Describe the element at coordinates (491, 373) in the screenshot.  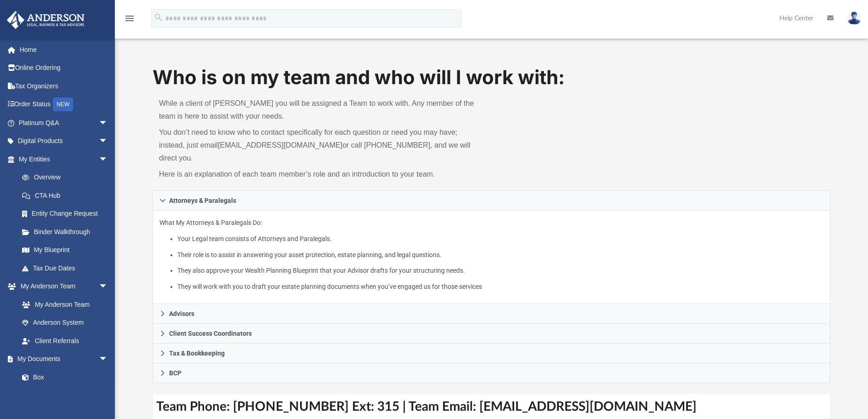
I see `a: BCP` at that location.